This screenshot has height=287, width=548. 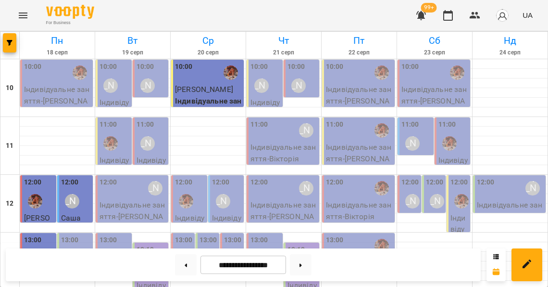 What do you see at coordinates (510, 52) in the screenshot?
I see `h6: 24 серп` at bounding box center [510, 52].